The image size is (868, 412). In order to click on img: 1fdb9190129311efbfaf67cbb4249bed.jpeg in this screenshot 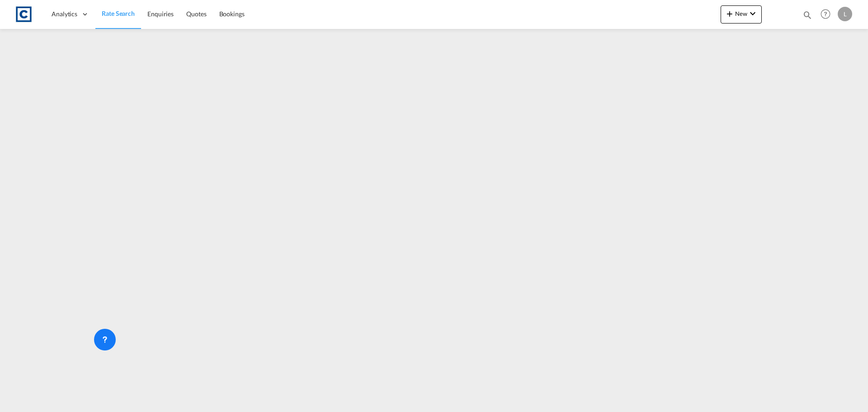, I will do `click(24, 14)`.